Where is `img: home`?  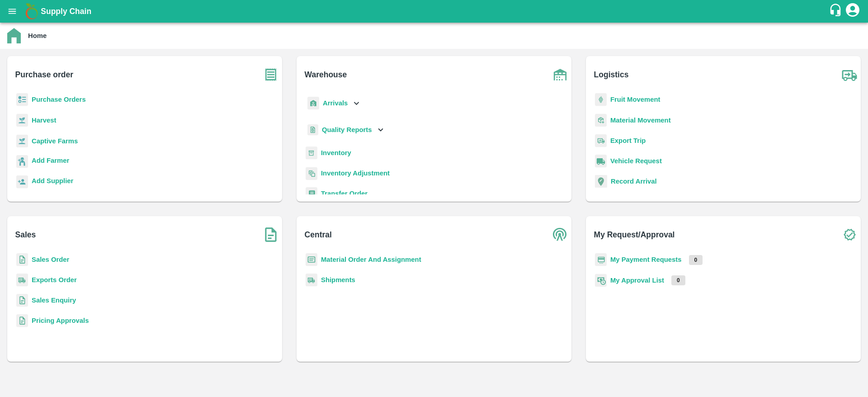
img: home is located at coordinates (14, 35).